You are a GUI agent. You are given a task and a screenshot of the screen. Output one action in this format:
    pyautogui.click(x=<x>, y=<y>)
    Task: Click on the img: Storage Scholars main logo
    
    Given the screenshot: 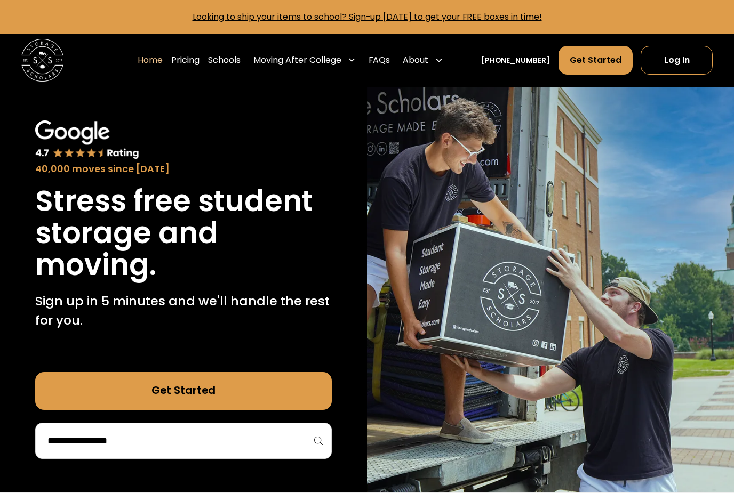 What is the action you would take?
    pyautogui.click(x=42, y=60)
    